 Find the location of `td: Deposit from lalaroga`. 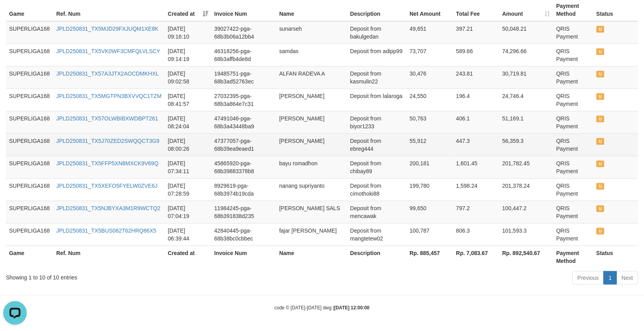

td: Deposit from lalaroga is located at coordinates (376, 99).